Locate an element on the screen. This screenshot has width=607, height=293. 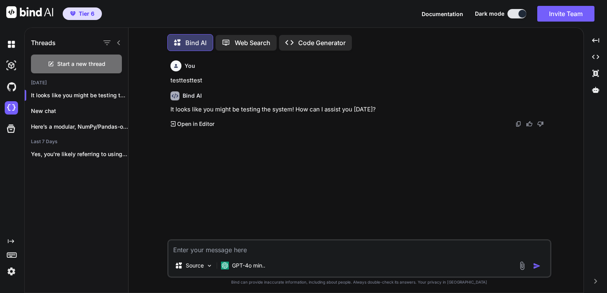
p: New chat is located at coordinates (80, 111).